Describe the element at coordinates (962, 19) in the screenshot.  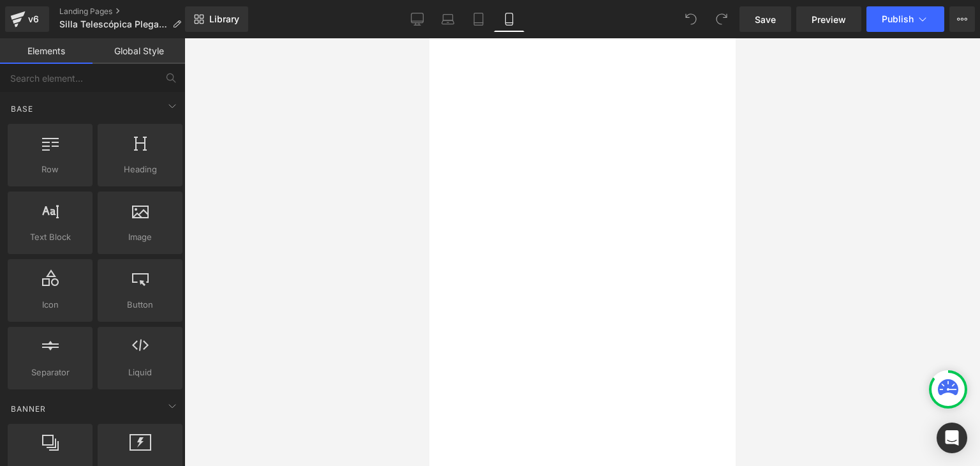
I see `button: More` at that location.